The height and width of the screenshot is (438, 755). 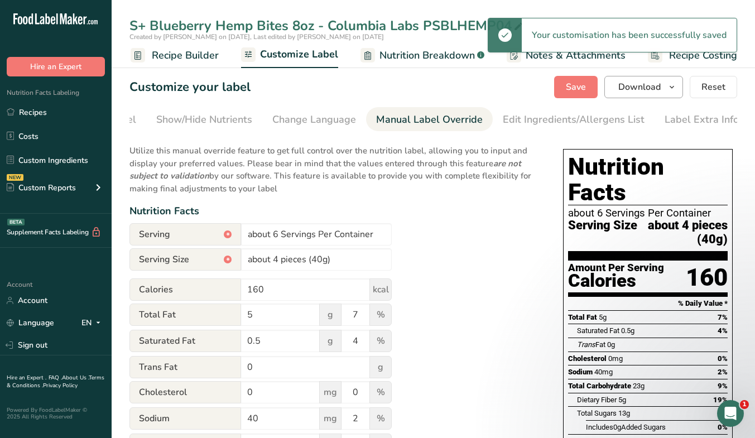 I want to click on a: Nutrition Breakdown, so click(x=423, y=55).